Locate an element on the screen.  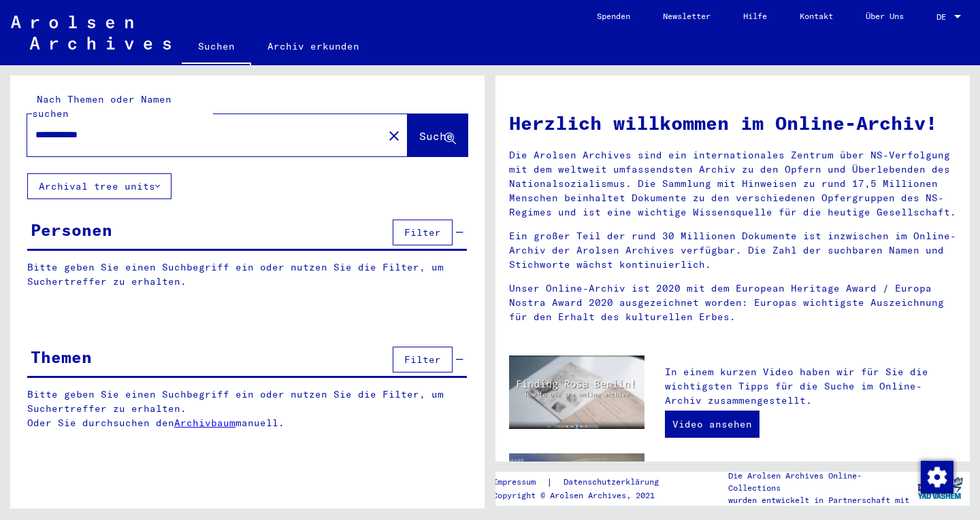
p: wurden entwickelt in Partnerschaft mit is located at coordinates (819, 501).